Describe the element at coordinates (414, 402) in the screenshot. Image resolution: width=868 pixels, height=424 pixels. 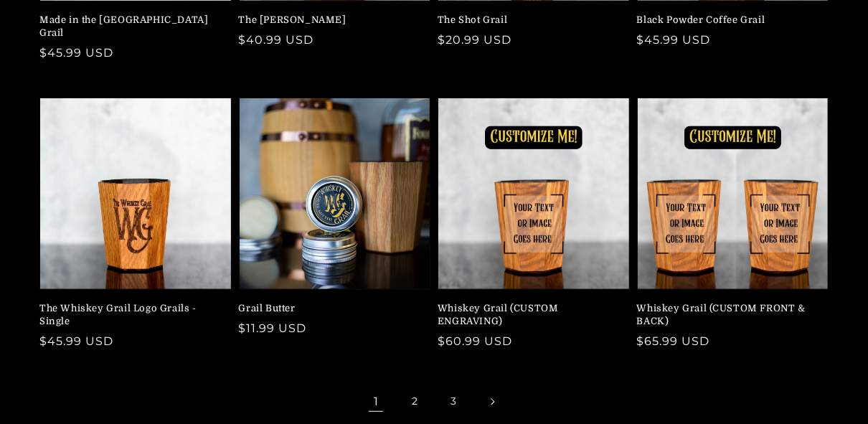
I see `a: Page 2` at that location.